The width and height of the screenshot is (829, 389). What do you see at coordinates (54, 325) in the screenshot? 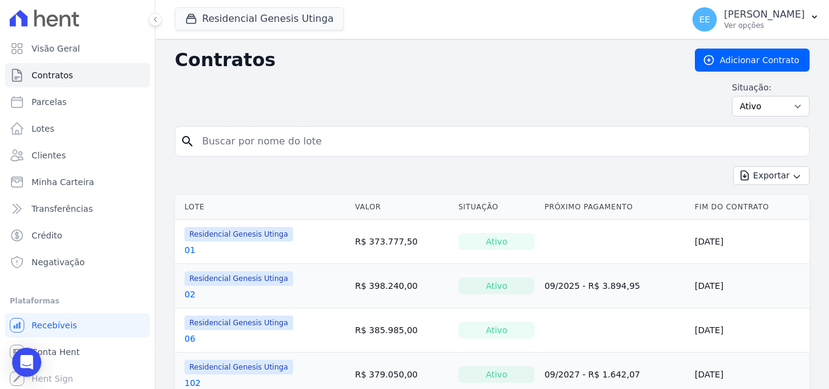
I see `span: Recebíveis` at bounding box center [54, 325].